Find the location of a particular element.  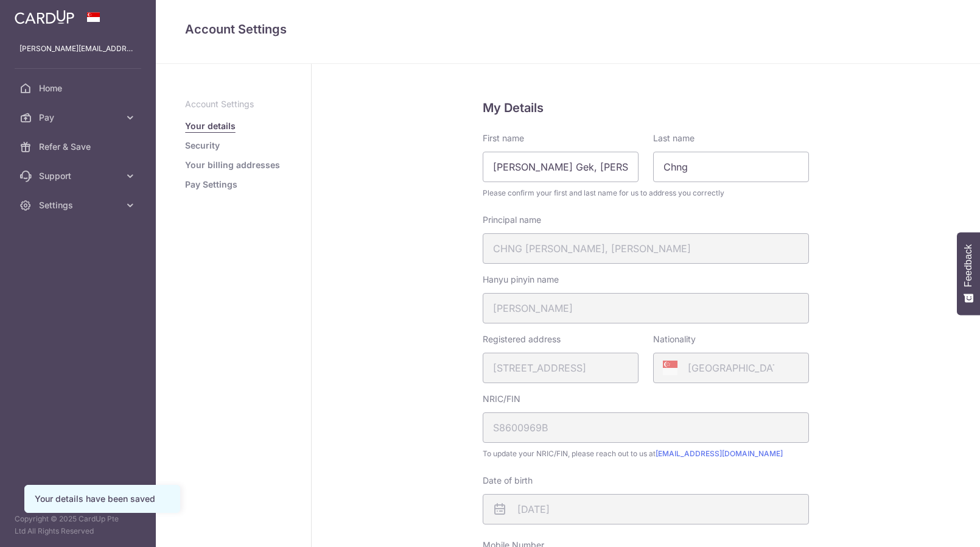

span: Settings is located at coordinates (79, 206).